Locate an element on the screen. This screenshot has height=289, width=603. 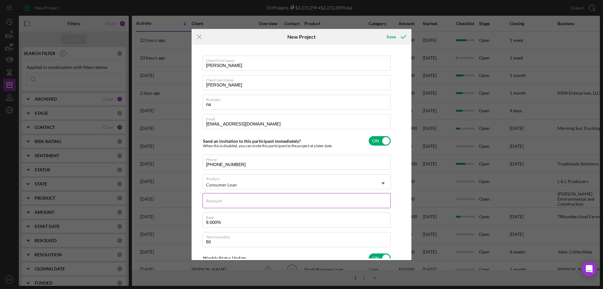
label: Amount is located at coordinates (214, 201).